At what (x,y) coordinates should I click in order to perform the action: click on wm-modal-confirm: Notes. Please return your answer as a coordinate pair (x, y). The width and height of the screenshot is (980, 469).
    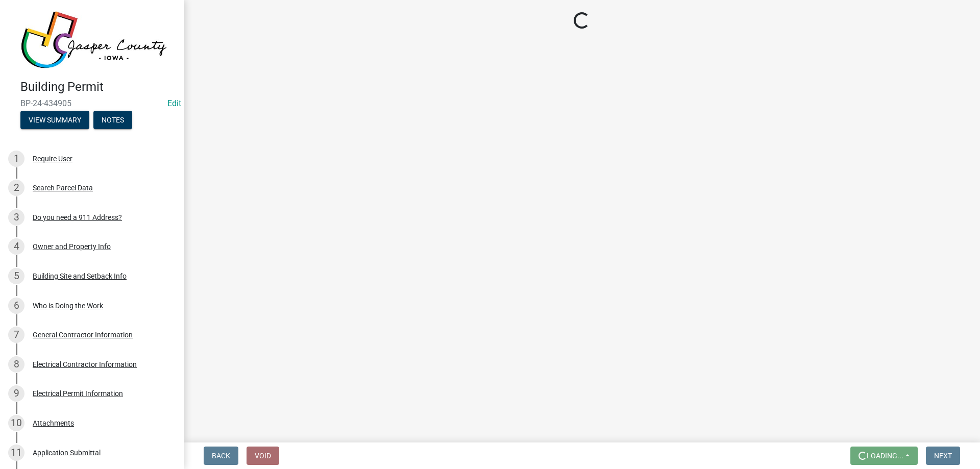
    Looking at the image, I should click on (113, 120).